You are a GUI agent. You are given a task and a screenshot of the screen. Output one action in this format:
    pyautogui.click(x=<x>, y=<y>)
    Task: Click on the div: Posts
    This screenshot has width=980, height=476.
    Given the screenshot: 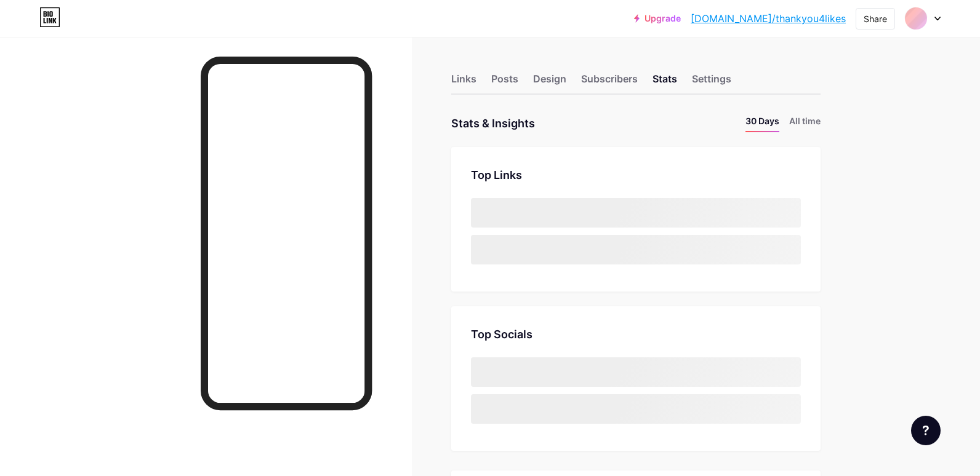 What is the action you would take?
    pyautogui.click(x=505, y=82)
    